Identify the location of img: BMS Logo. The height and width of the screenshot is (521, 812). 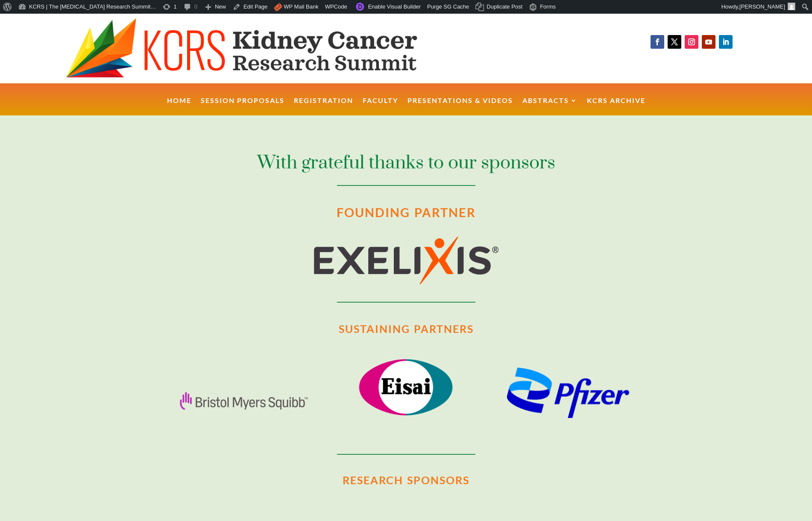
(244, 401).